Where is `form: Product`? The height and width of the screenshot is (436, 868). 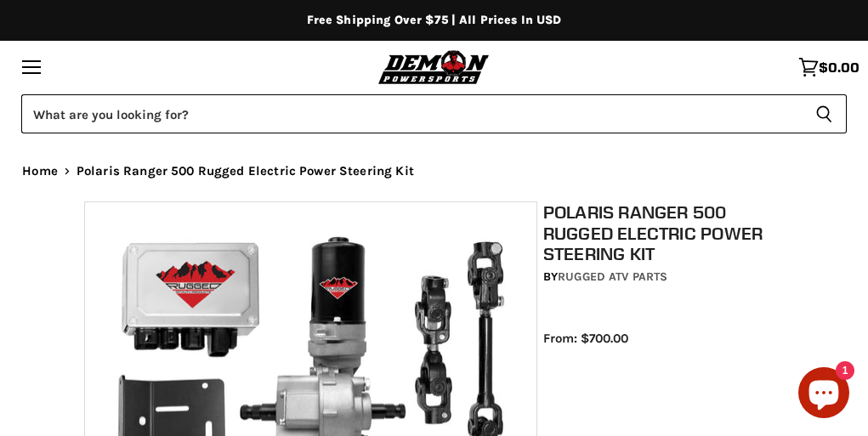
form: Product is located at coordinates (434, 113).